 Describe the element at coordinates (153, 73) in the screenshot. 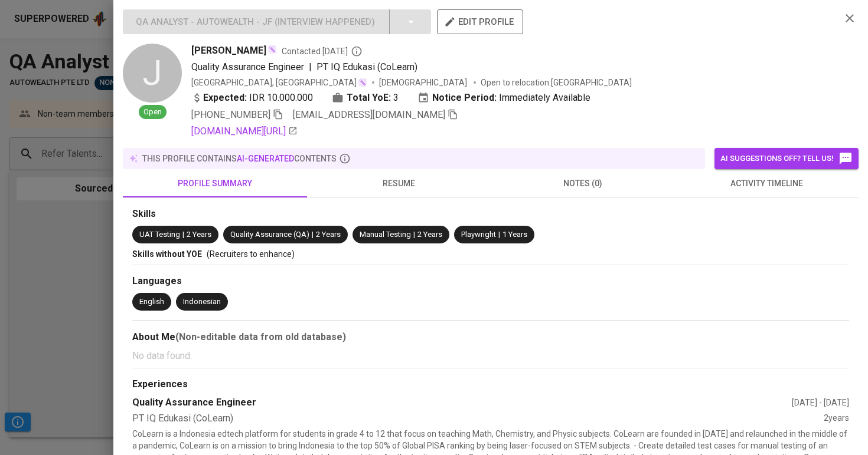

I see `div: J` at that location.